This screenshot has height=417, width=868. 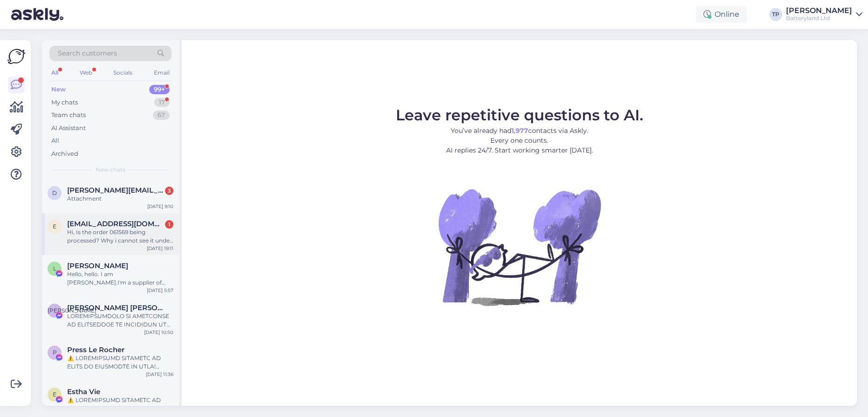 What do you see at coordinates (96, 349) in the screenshot?
I see `span: Press Le Rocher` at bounding box center [96, 349].